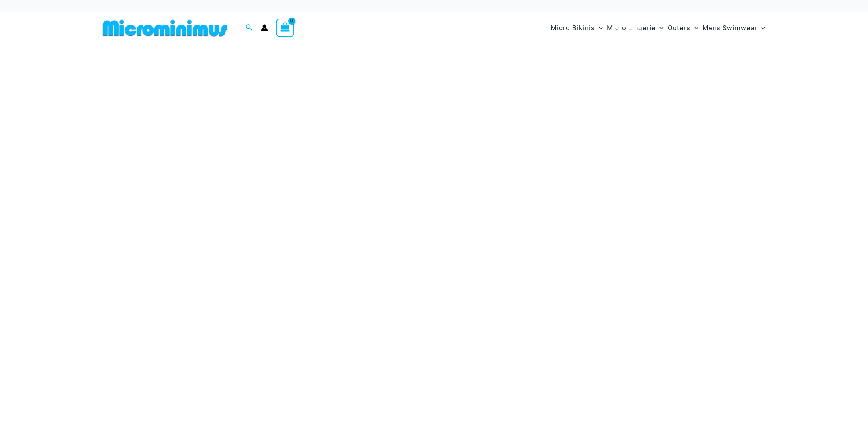 The image size is (868, 424). I want to click on a: View Shopping Cart, empty, so click(285, 28).